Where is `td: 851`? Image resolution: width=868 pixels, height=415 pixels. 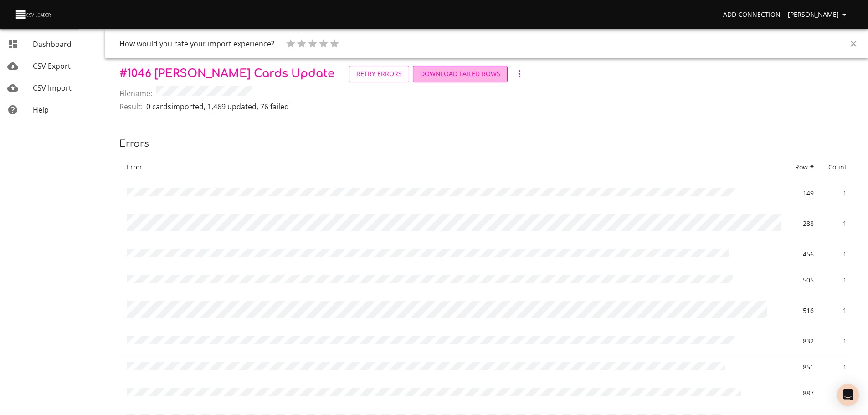
td: 851 is located at coordinates (804, 367).